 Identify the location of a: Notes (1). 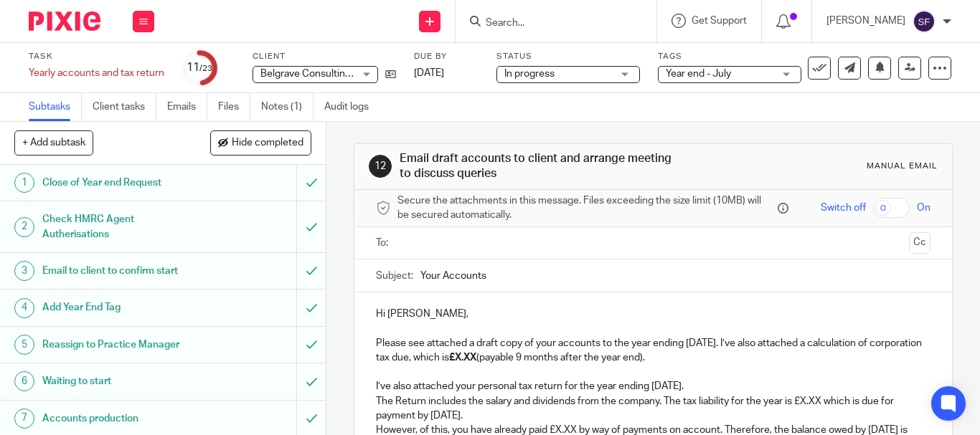
(287, 107).